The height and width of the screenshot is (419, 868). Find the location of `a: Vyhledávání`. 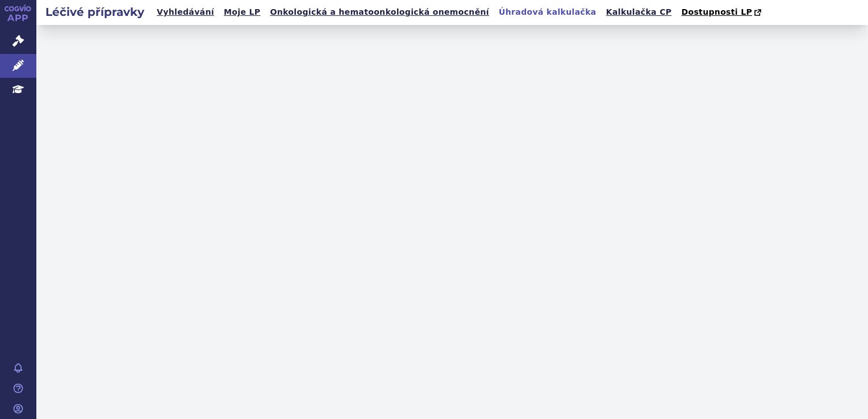

a: Vyhledávání is located at coordinates (185, 12).